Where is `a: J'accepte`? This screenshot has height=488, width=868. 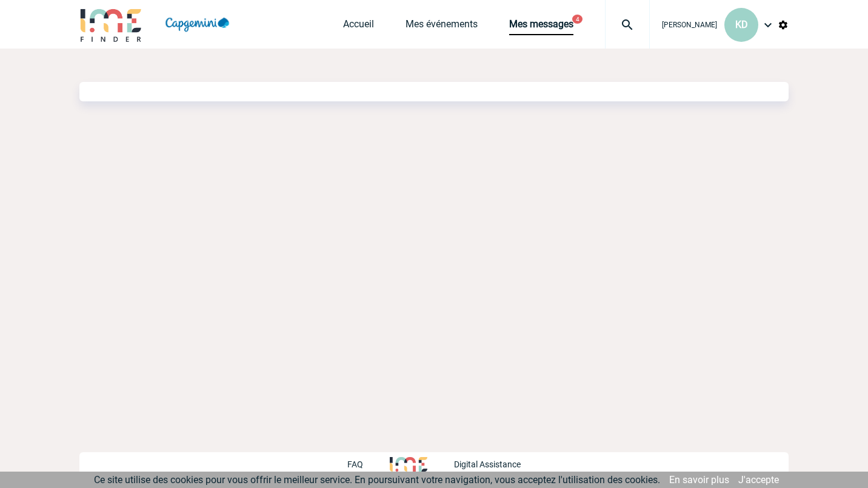
a: J'accepte is located at coordinates (758, 479).